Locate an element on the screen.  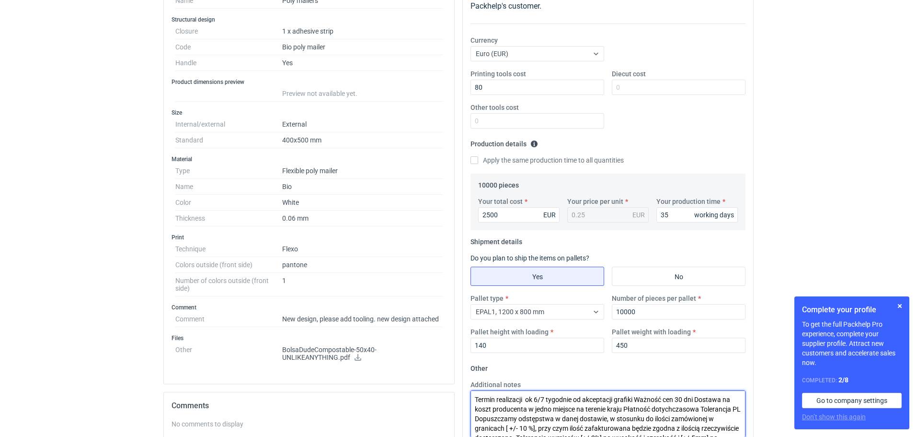
p: To get the full Packhelp Pro experience, complete your supplier profile. Attract new customers an... is located at coordinates (852, 343).